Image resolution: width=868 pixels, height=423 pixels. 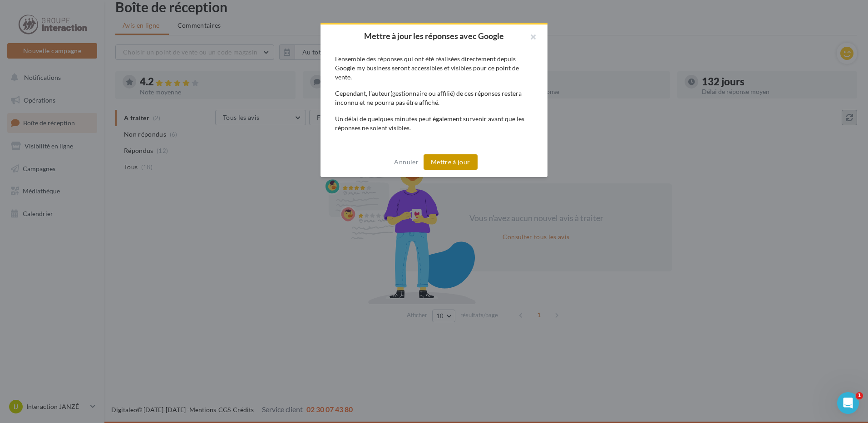 I want to click on button: Annuler, so click(x=406, y=162).